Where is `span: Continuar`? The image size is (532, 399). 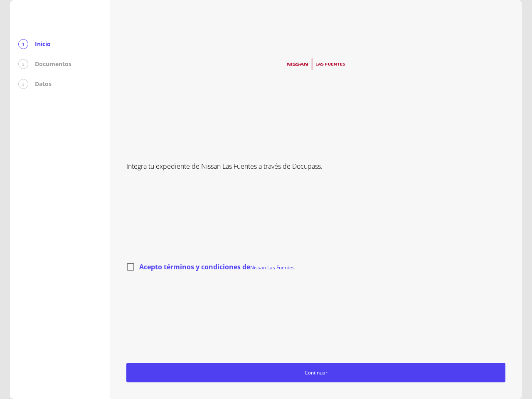 span: Continuar is located at coordinates (316, 372).